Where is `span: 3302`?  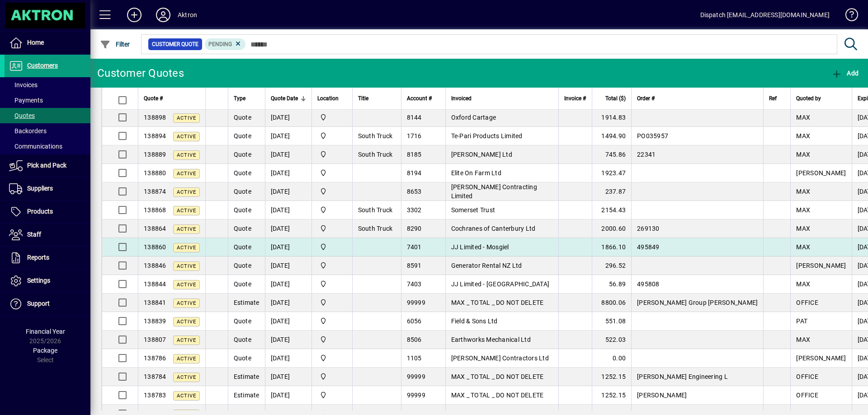 span: 3302 is located at coordinates (414, 210).